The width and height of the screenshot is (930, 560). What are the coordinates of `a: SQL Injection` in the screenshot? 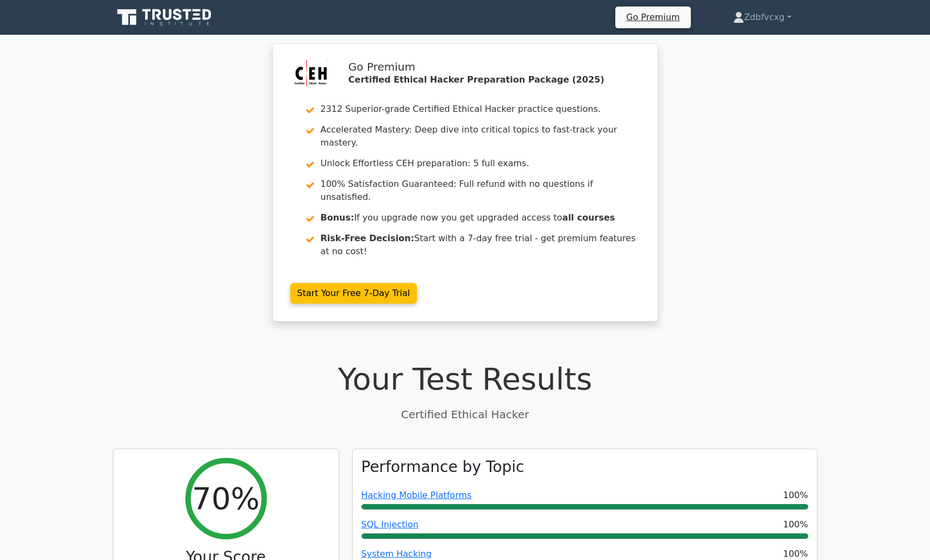 It's located at (390, 524).